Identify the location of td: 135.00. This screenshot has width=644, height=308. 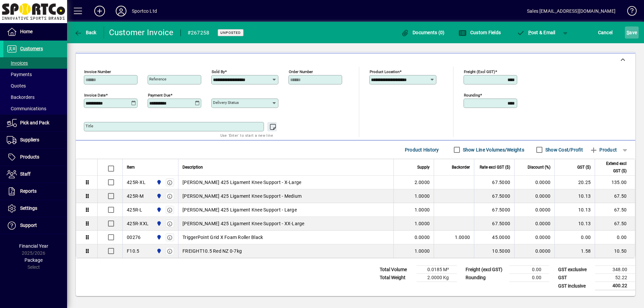
(615, 183).